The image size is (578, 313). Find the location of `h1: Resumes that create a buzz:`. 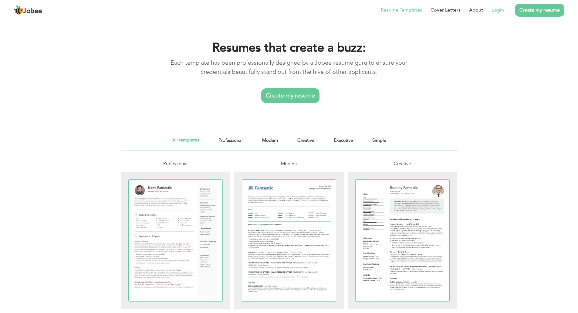

h1: Resumes that create a buzz: is located at coordinates (289, 48).